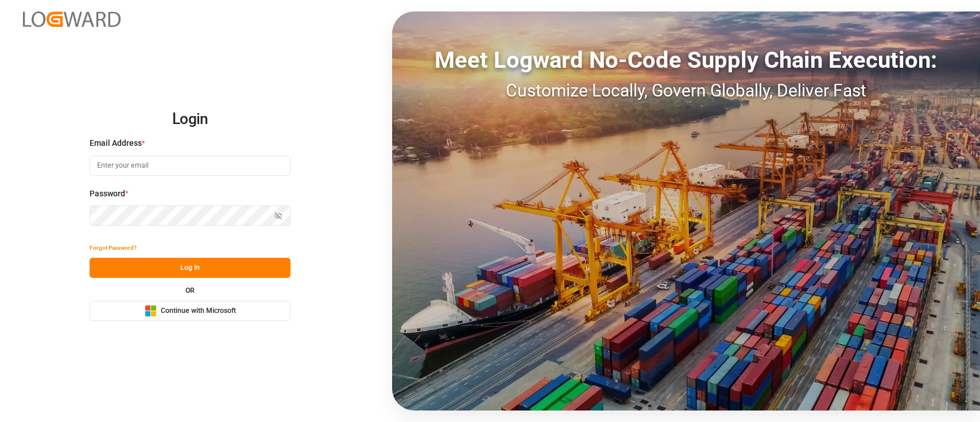 This screenshot has width=980, height=422. Describe the element at coordinates (190, 119) in the screenshot. I see `h2: Login` at that location.